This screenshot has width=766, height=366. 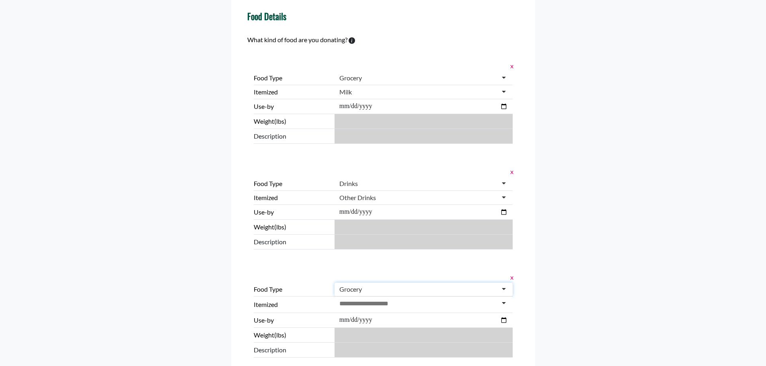 What do you see at coordinates (267, 16) in the screenshot?
I see `h4: Food Details` at bounding box center [267, 16].